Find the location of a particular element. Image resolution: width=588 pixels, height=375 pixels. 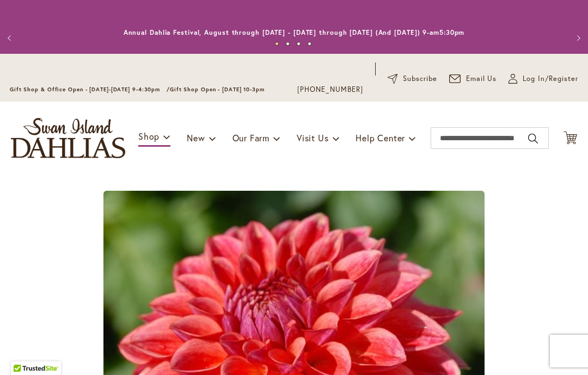

span: Shop is located at coordinates (148, 136).